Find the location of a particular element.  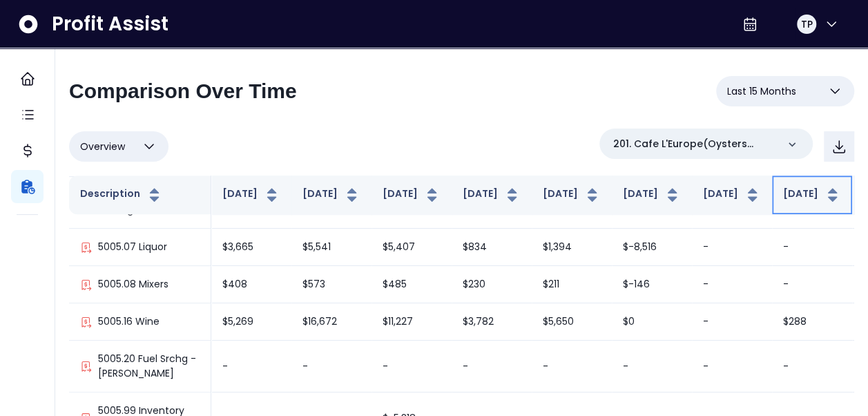

td: $834 is located at coordinates (492, 247).